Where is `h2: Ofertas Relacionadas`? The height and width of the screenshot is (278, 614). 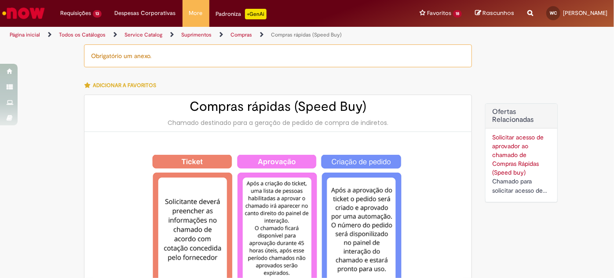
h2: Ofertas Relacionadas is located at coordinates (521, 116).